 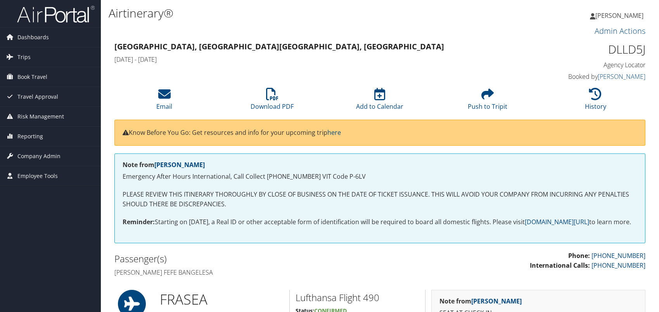 What do you see at coordinates (357, 297) in the screenshot?
I see `h2: Lufthansa Flight 490` at bounding box center [357, 297].